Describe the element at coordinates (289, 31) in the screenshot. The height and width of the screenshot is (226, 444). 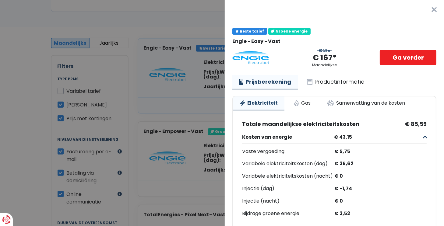
I see `div: Groene energie` at that location.